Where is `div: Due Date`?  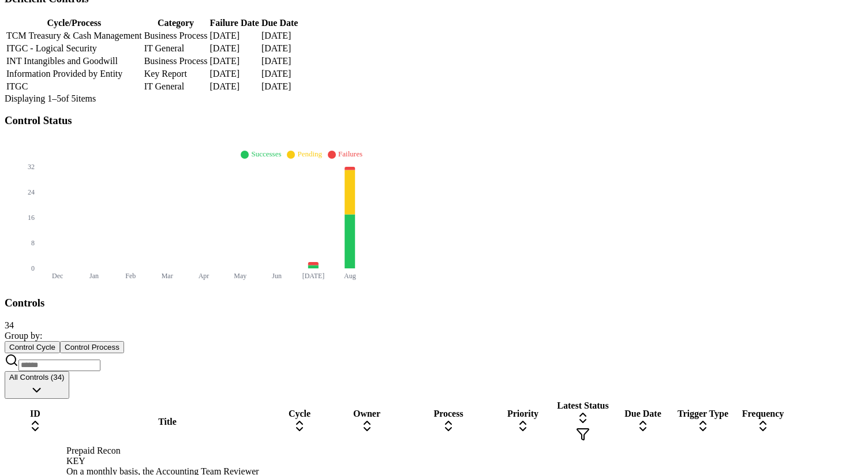
div: Due Date is located at coordinates (643, 422).